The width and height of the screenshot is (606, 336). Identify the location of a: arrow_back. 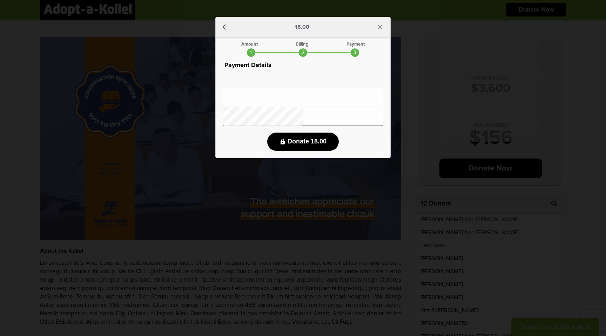
(225, 27).